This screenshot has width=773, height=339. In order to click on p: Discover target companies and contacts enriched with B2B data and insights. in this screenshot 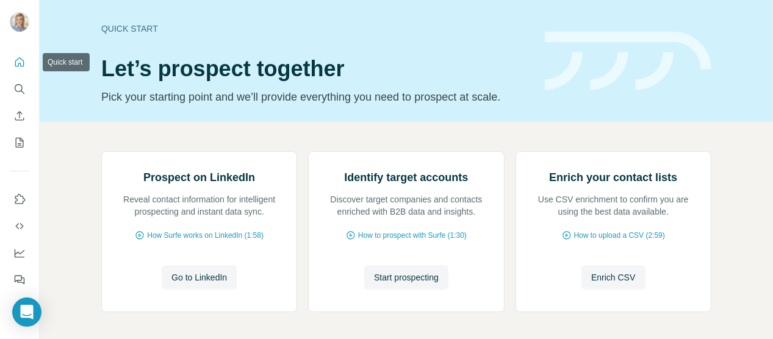, I will do `click(406, 206)`.